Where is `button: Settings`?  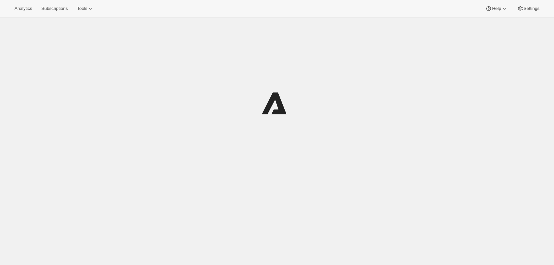
button: Settings is located at coordinates (528, 9).